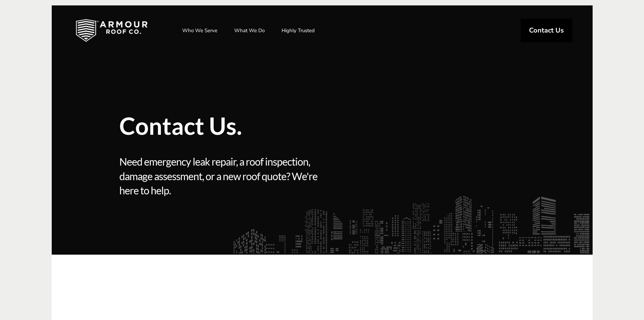 The image size is (644, 320). What do you see at coordinates (219, 176) in the screenshot?
I see `span: Need emergency leak repair, a roof inspection, damage assessment, or a new roof quote? We're here...` at bounding box center [219, 176].